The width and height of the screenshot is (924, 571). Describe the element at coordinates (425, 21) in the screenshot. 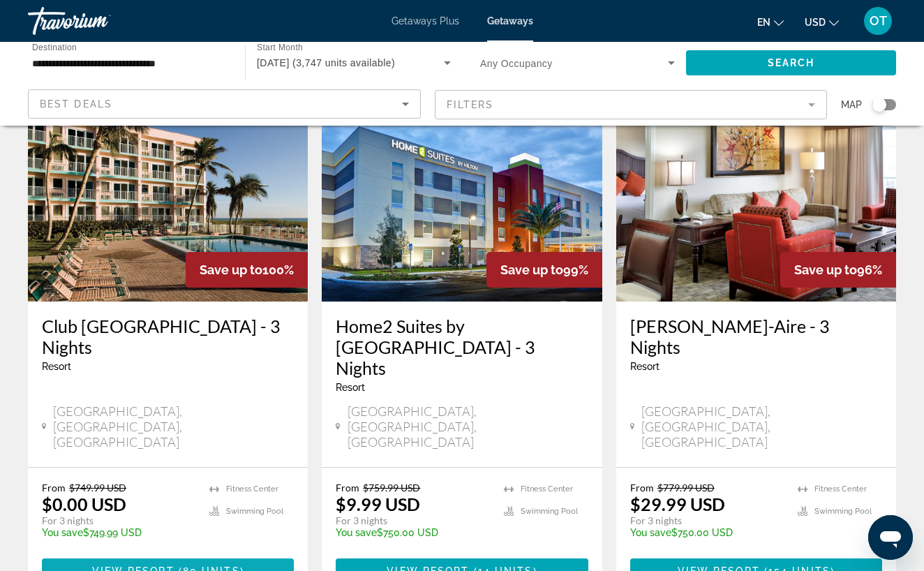

I see `a: Getaways Plus` at that location.